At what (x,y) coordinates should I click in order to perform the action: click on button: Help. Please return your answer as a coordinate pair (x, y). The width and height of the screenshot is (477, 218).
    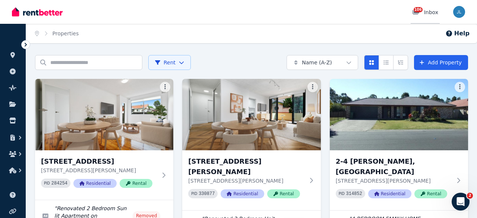
    Looking at the image, I should click on (457, 34).